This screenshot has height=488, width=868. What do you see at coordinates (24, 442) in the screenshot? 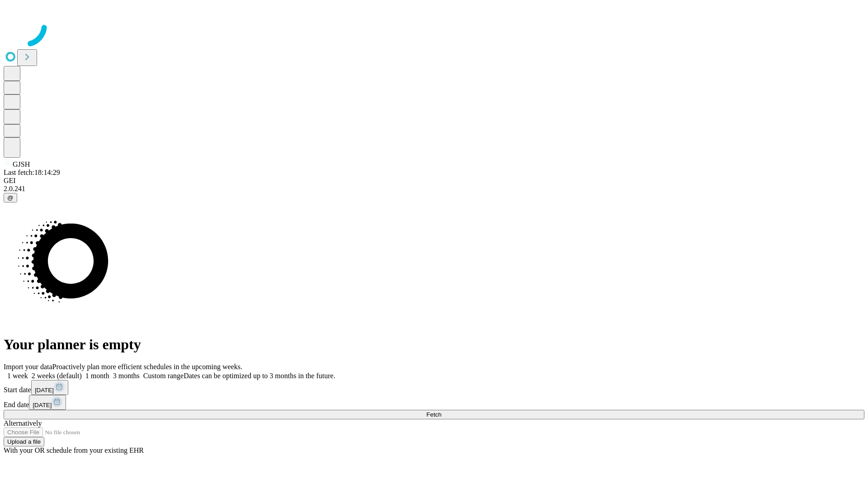
I see `button: Upload a file` at bounding box center [24, 442].